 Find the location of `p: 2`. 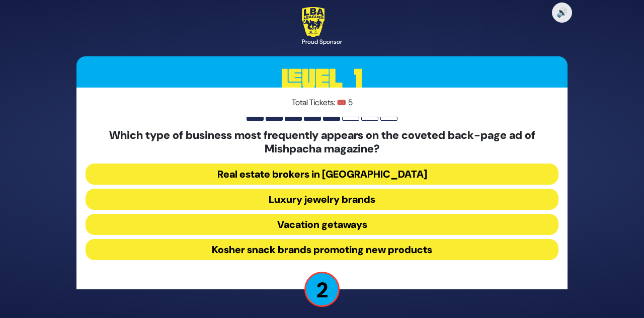

p: 2 is located at coordinates (322, 289).